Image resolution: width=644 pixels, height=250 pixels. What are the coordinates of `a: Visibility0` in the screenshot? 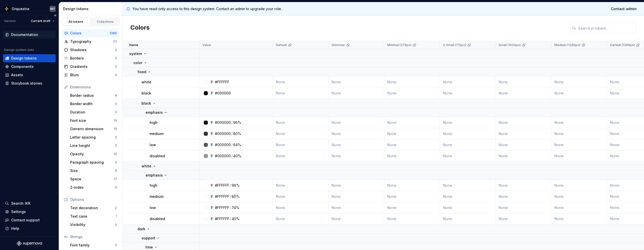 It's located at (93, 225).